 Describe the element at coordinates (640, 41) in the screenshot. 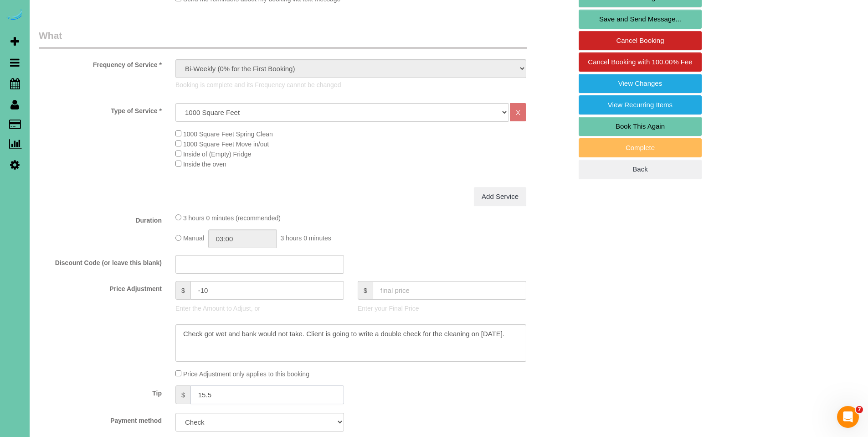

I see `a: Cancel Booking` at that location.